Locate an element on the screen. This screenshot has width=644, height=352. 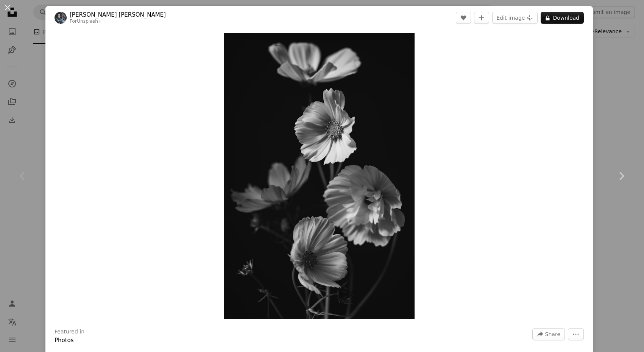
a: Photos is located at coordinates (64, 340).